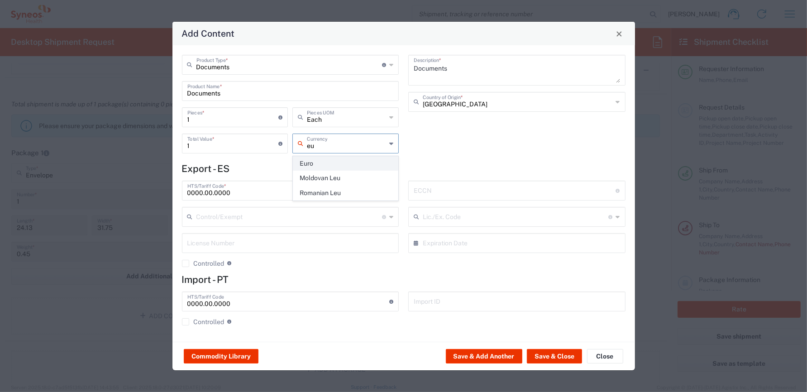 This screenshot has height=392, width=807. I want to click on span: Moldovan Leu, so click(345, 178).